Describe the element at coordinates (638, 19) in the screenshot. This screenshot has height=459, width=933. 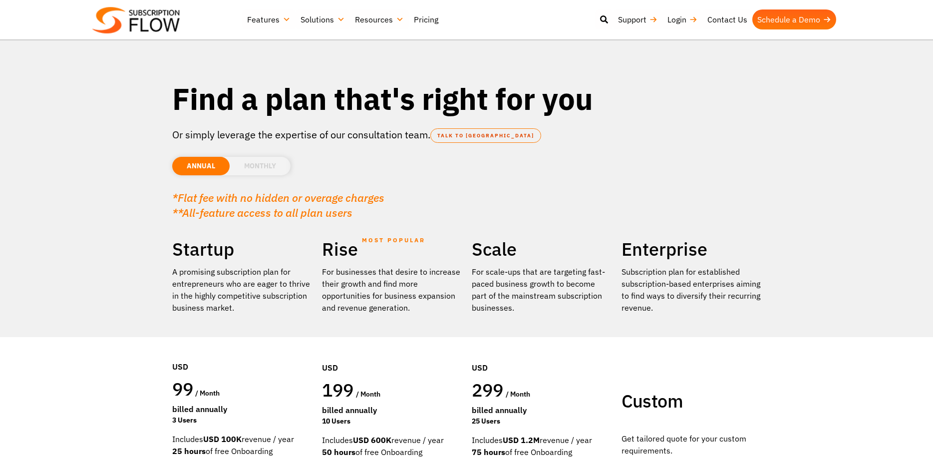
I see `a: Support` at that location.